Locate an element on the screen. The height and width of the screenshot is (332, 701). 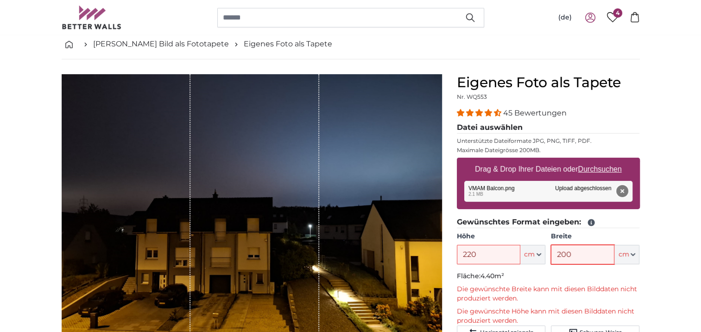
label: Höhe is located at coordinates (501, 236).